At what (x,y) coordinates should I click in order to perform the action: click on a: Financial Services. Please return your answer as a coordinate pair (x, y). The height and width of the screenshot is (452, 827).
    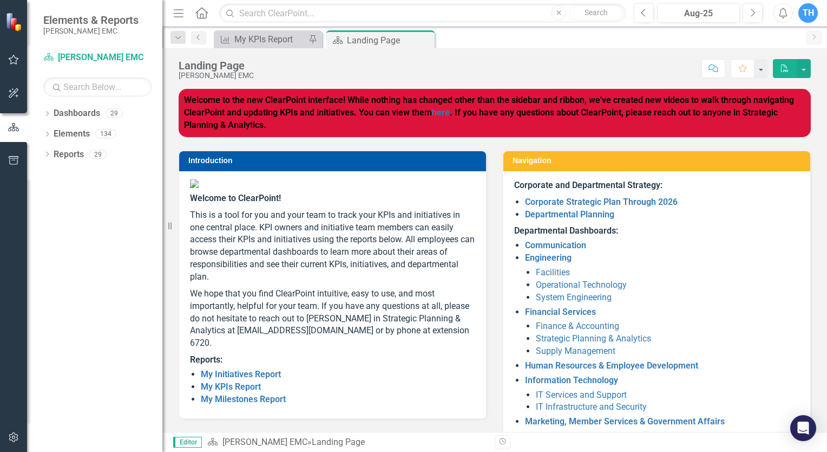
    Looking at the image, I should click on (560, 311).